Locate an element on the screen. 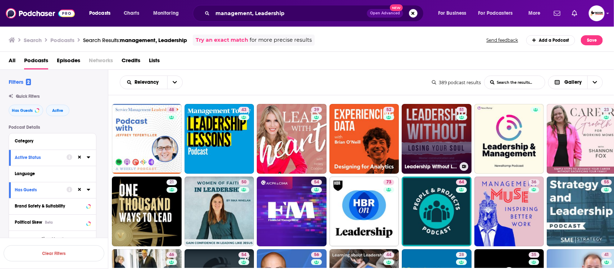 The width and height of the screenshot is (614, 269). div: Language is located at coordinates (50, 174).